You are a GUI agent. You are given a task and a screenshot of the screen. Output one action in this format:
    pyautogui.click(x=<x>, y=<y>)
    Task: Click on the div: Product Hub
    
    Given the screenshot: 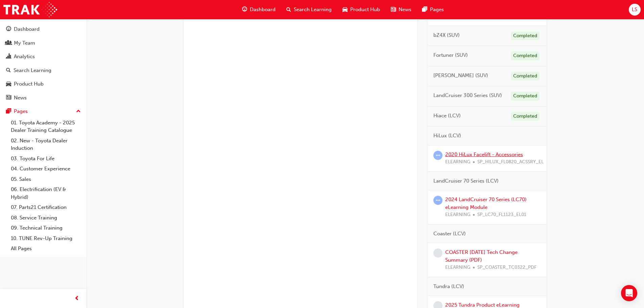 What is the action you would take?
    pyautogui.click(x=29, y=84)
    